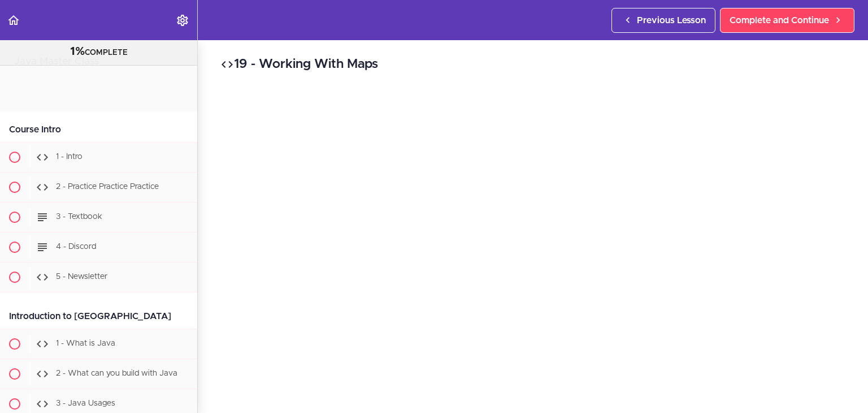 The image size is (868, 413). I want to click on span: 2 - Practice Practice Practice, so click(107, 187).